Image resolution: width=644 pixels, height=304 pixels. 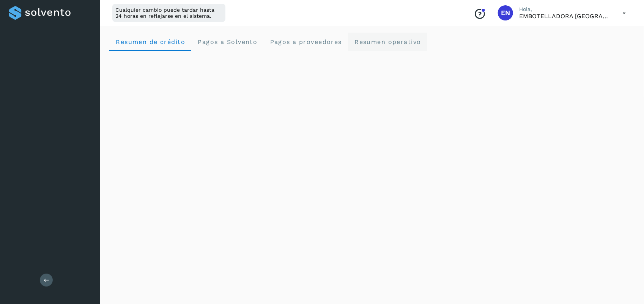 What do you see at coordinates (565, 16) in the screenshot?
I see `p: EMBOTELLADORA NIAGARA DE MEXICO` at bounding box center [565, 16].